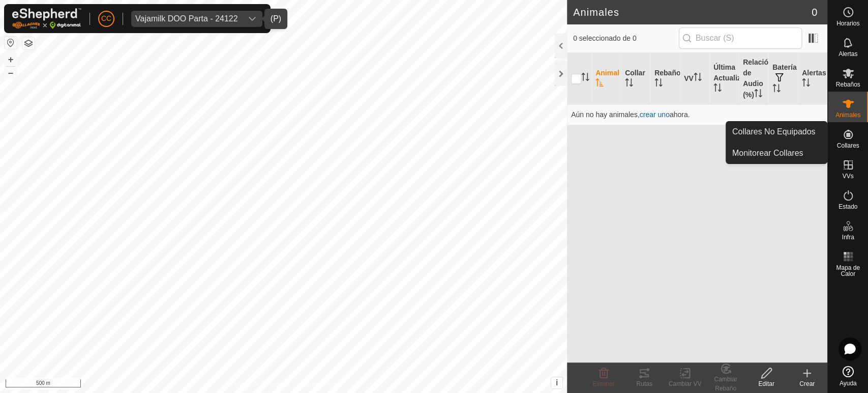 This screenshot has height=393, width=868. Describe the element at coordinates (777, 153) in the screenshot. I see `a: Monitorear Collares` at that location.